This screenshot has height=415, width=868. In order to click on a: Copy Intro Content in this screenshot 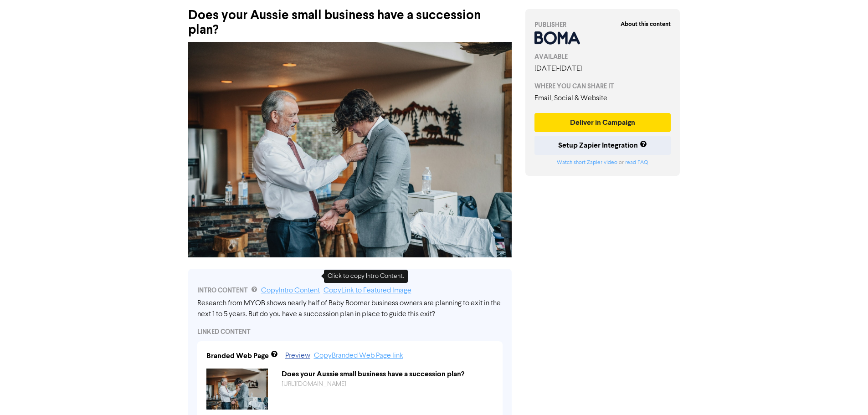, I will do `click(290, 291)`.